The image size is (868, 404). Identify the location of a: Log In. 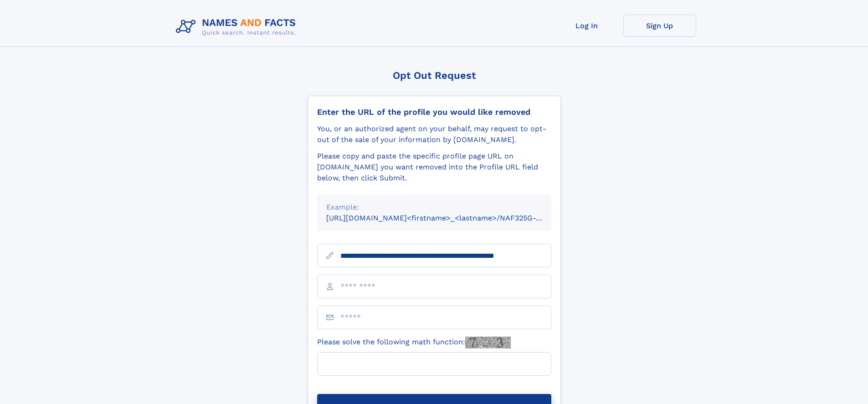
(587, 25).